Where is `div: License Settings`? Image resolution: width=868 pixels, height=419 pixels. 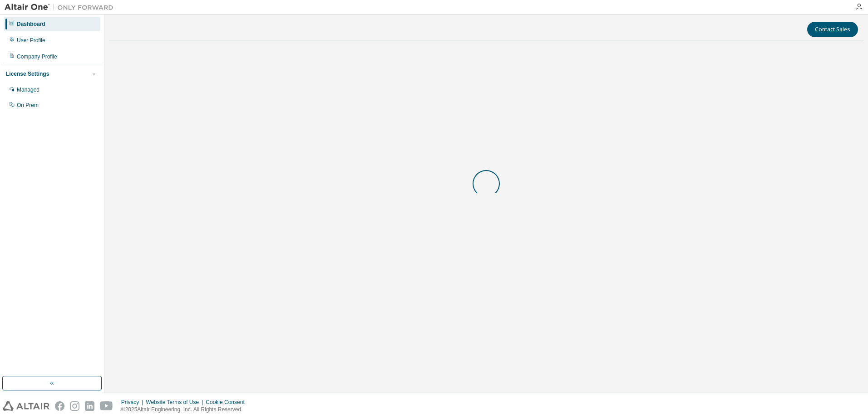
div: License Settings is located at coordinates (27, 74).